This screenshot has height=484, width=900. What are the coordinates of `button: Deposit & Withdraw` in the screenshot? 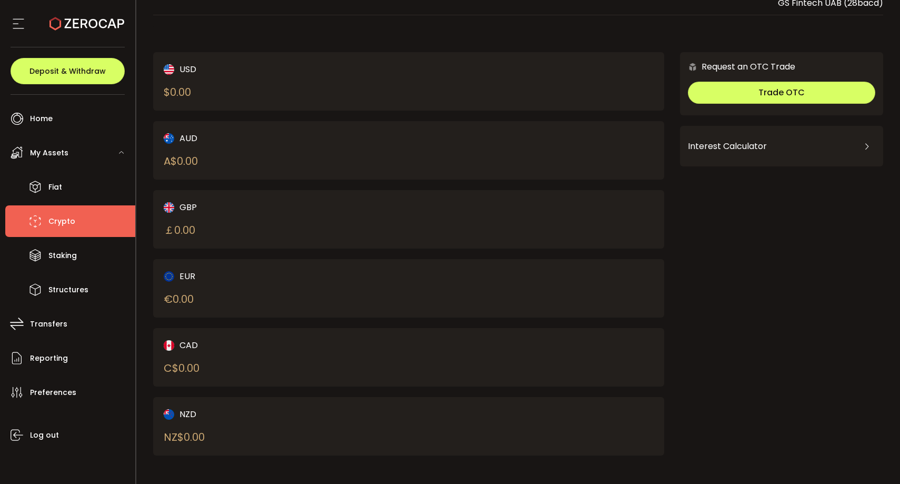 It's located at (67, 71).